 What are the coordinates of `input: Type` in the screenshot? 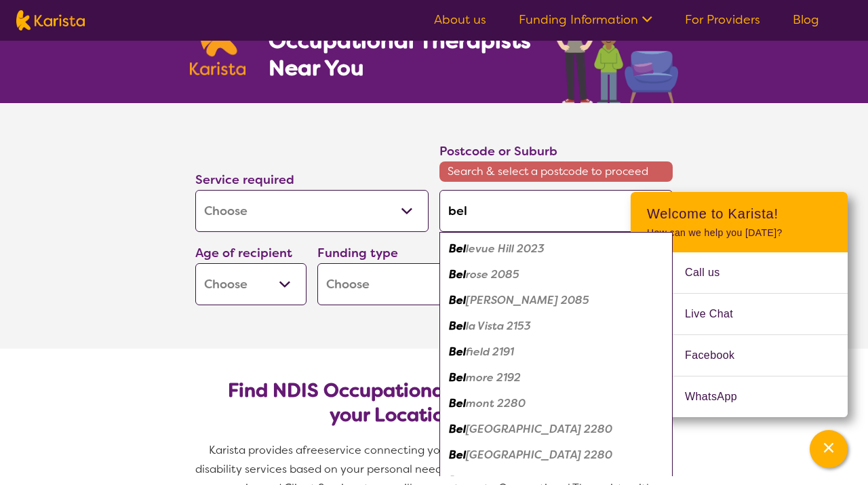 It's located at (556, 211).